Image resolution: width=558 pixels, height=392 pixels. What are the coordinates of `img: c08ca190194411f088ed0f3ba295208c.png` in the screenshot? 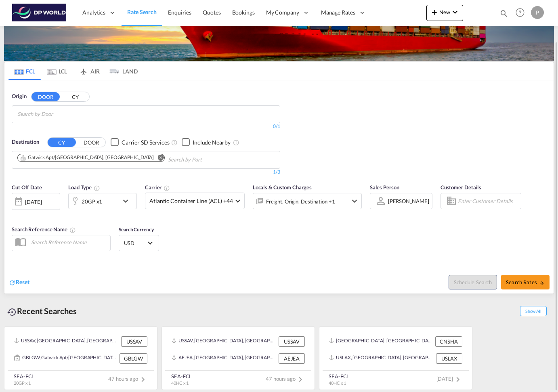 It's located at (39, 12).